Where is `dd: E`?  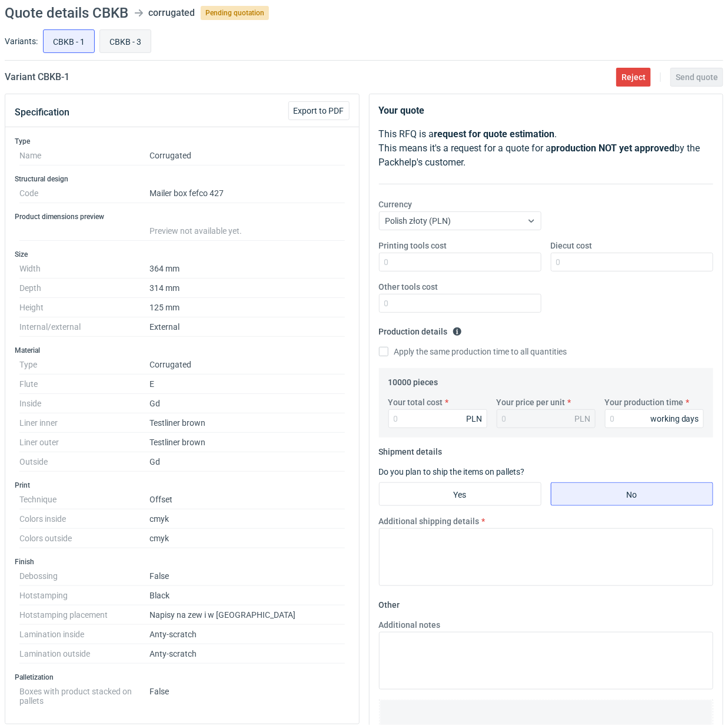 dd: E is located at coordinates (247, 384).